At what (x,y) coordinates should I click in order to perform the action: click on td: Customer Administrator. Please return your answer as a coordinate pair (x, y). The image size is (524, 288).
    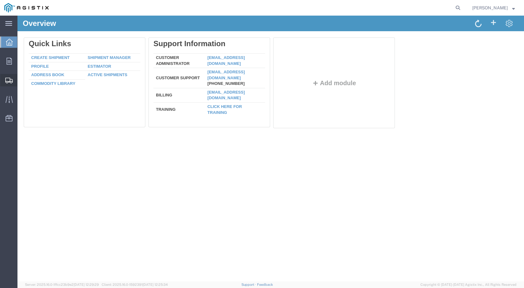
    Looking at the image, I should click on (162, 45).